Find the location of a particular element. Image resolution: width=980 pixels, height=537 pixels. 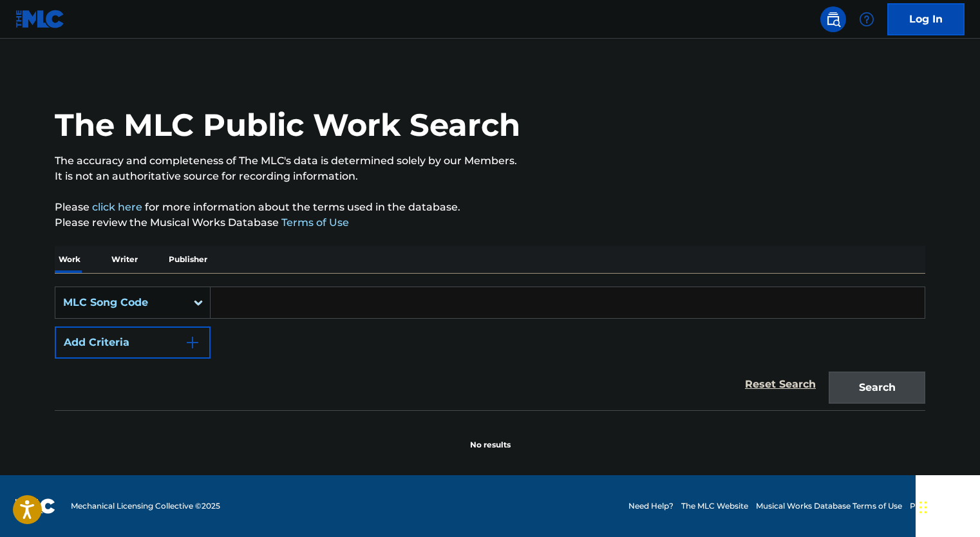

div: Chat Widget is located at coordinates (948, 506).